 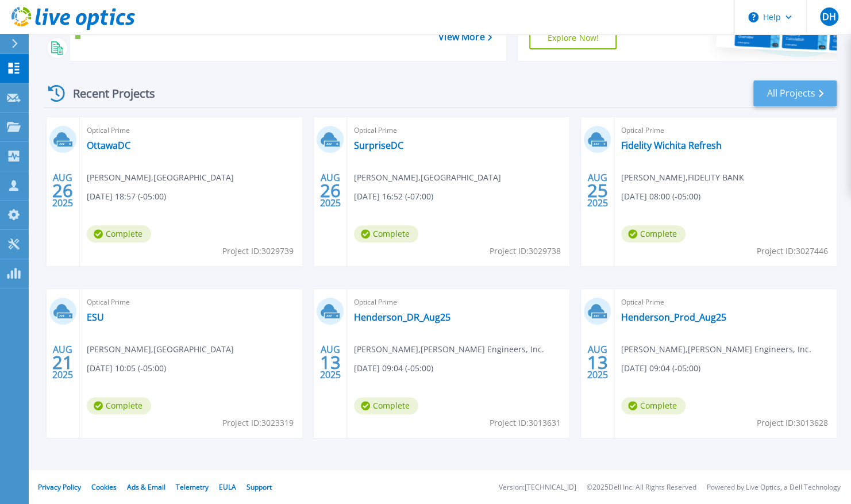 What do you see at coordinates (62, 362) in the screenshot?
I see `span: 21` at bounding box center [62, 362].